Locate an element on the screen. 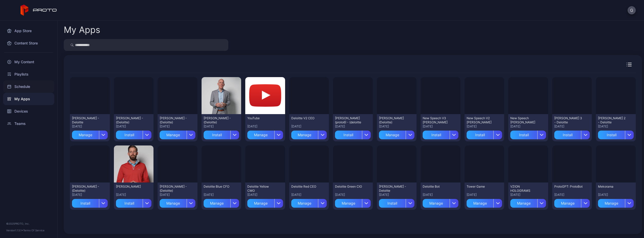  div: VZION HOLOGRAMS is located at coordinates (524, 189).